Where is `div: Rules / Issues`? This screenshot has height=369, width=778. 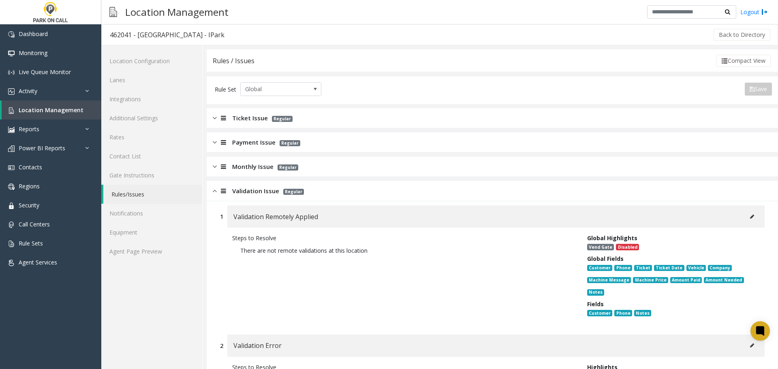
div: Rules / Issues is located at coordinates (233, 61).